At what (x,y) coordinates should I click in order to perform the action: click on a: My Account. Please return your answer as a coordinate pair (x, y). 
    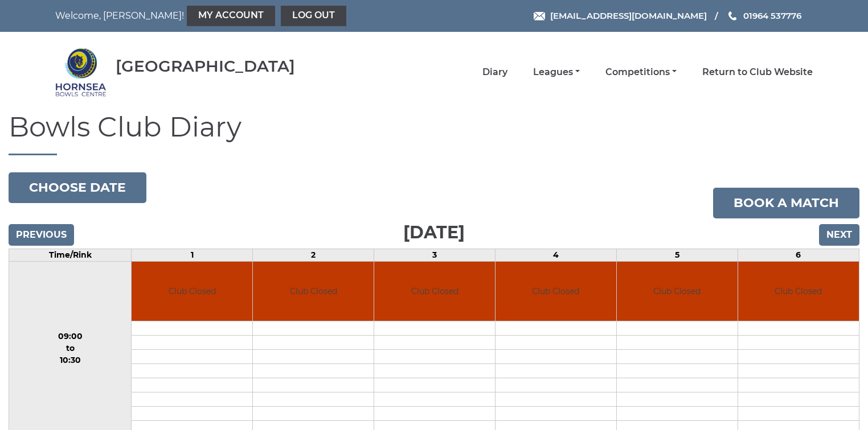
    Looking at the image, I should click on (231, 16).